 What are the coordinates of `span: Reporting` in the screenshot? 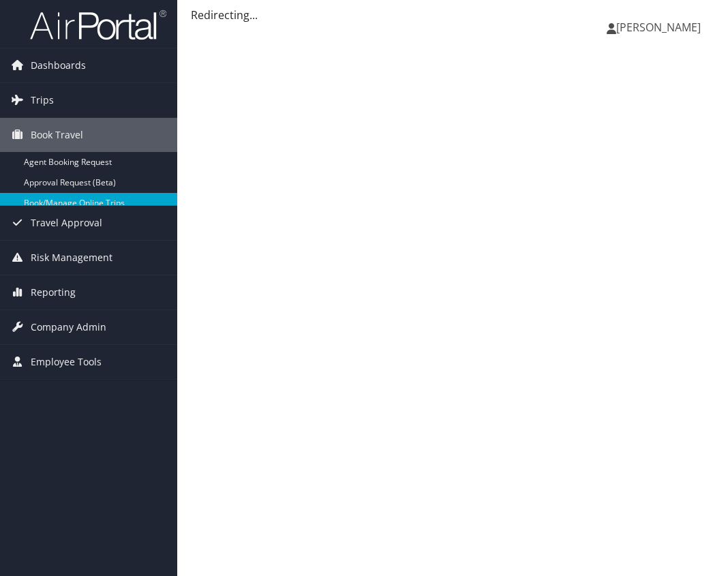 It's located at (53, 292).